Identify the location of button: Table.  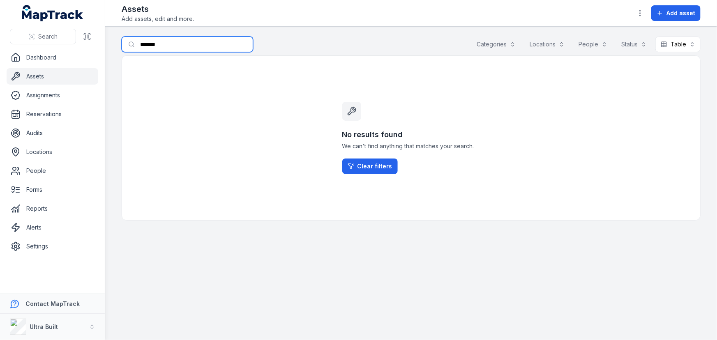
(678, 44).